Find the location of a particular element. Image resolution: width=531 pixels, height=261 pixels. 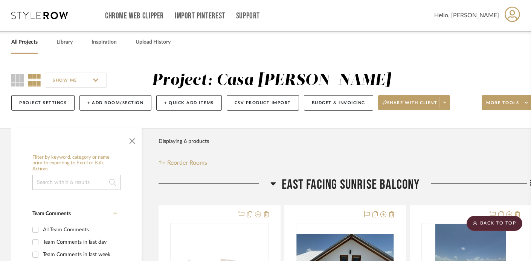

button: Close is located at coordinates (132, 140).